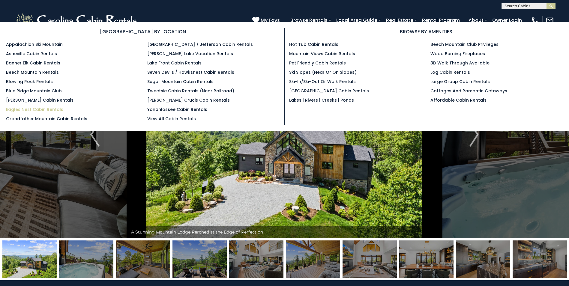  What do you see at coordinates (460, 82) in the screenshot?
I see `a: Large Group Cabin Rentals` at bounding box center [460, 82].